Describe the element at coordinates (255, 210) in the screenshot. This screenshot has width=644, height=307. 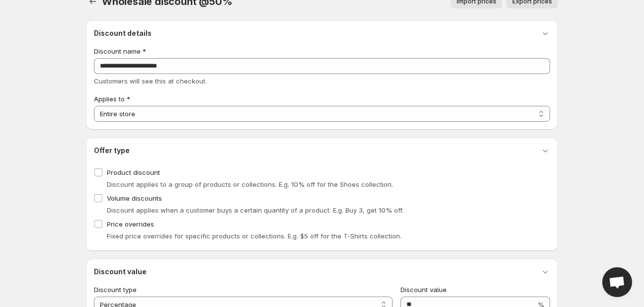
I see `span: Discount applies when a customer buys a certain quantity of a product. E.g. Buy 3, get 10% off.` at that location.